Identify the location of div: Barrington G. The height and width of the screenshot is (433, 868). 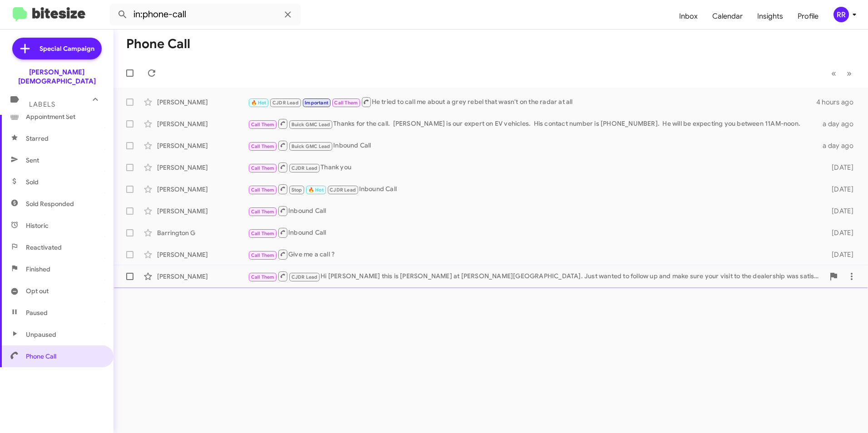
(203, 233).